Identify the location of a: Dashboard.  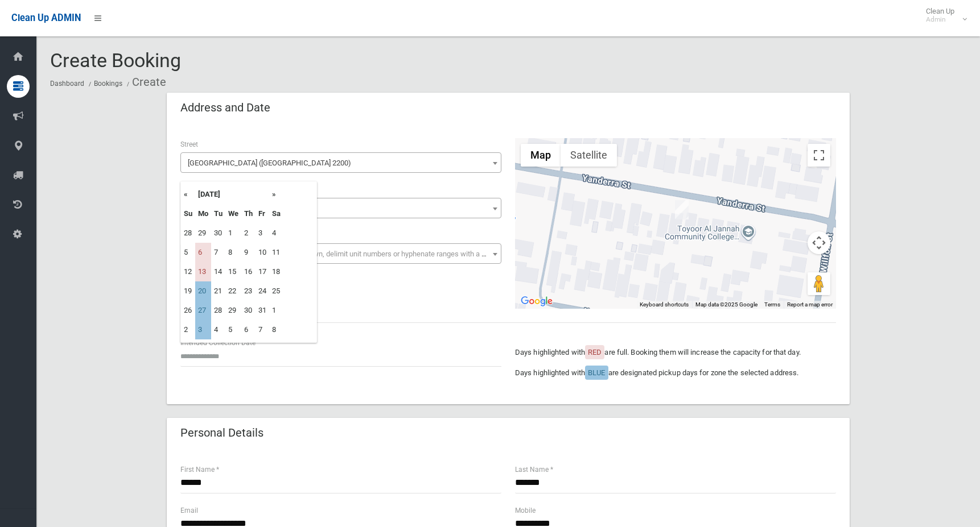
(67, 84).